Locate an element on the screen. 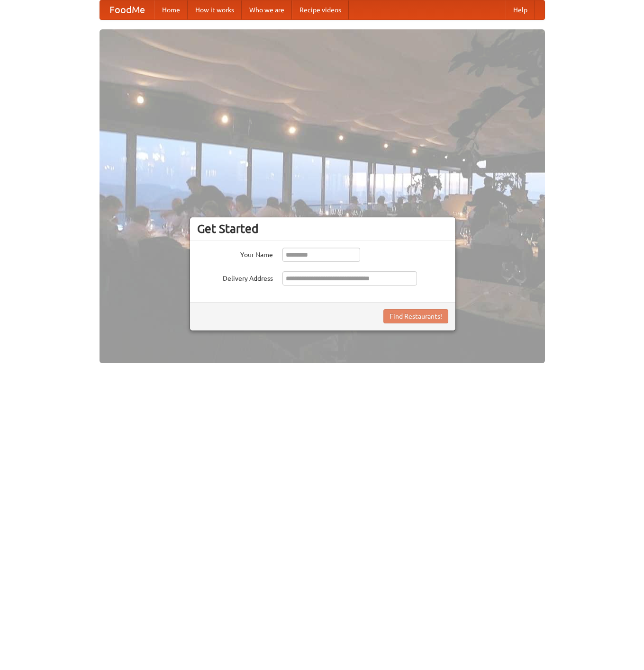  a: FoodMe is located at coordinates (127, 10).